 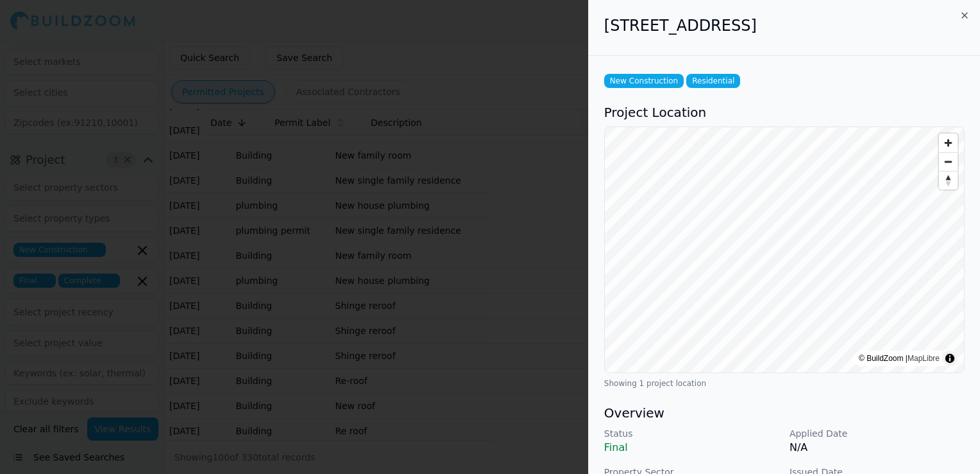 I want to click on div: © BuildZoom |, so click(x=899, y=358).